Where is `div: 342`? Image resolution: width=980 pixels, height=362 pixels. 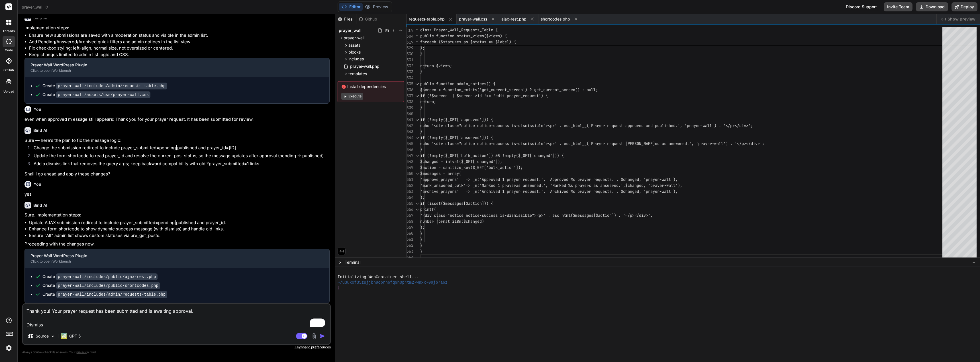
div: 342 is located at coordinates (410, 126).